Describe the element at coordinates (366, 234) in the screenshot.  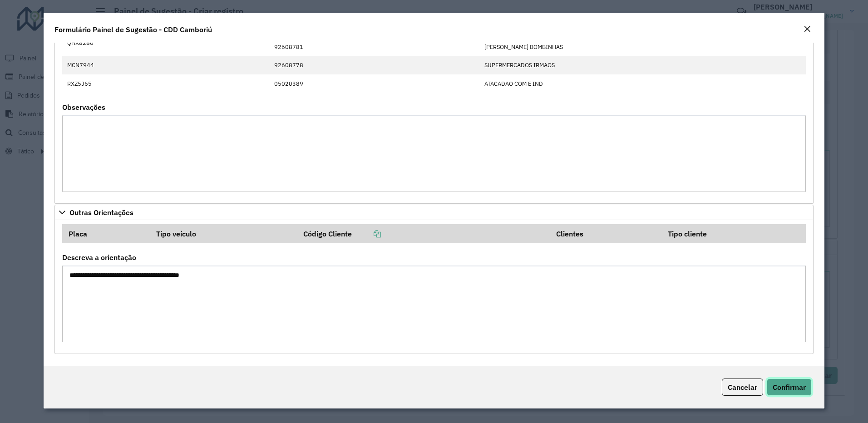
I see `a: Copiar` at that location.